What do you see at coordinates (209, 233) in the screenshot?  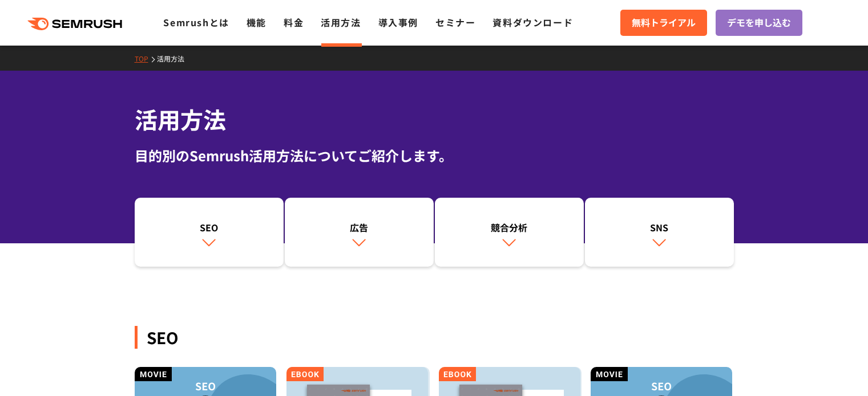 I see `a: SEO` at bounding box center [209, 233].